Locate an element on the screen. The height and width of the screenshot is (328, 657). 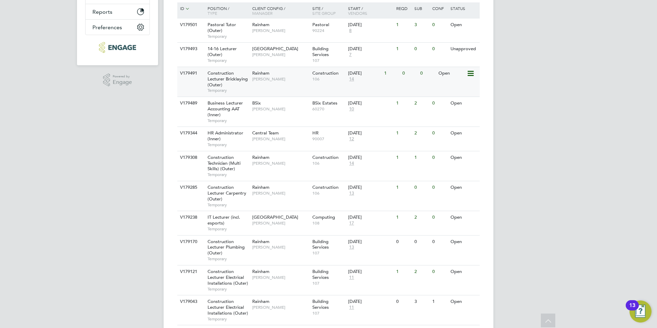
span: 14-16 Lecturer (Outer) is located at coordinates (222, 52).